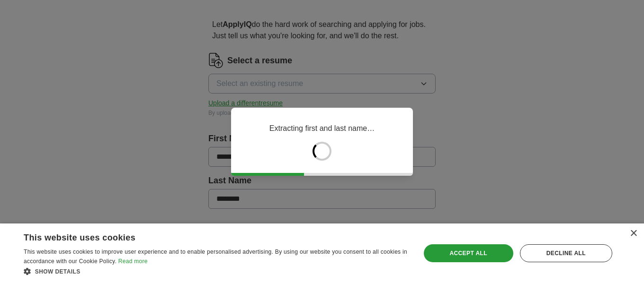 This screenshot has height=283, width=644. Describe the element at coordinates (322, 129) in the screenshot. I see `p: Extracting first and last name…` at that location.